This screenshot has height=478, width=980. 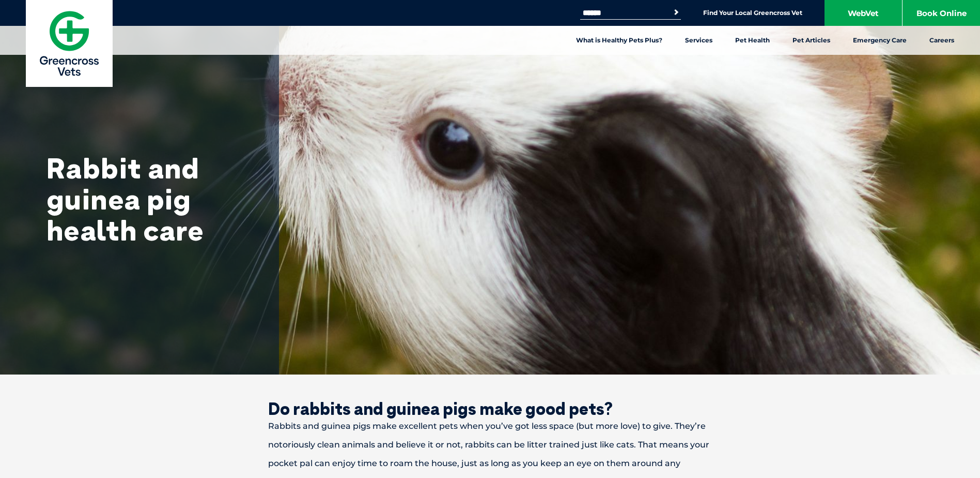 I want to click on h2: Do rabbits and guinea pigs make good pets?, so click(x=490, y=408).